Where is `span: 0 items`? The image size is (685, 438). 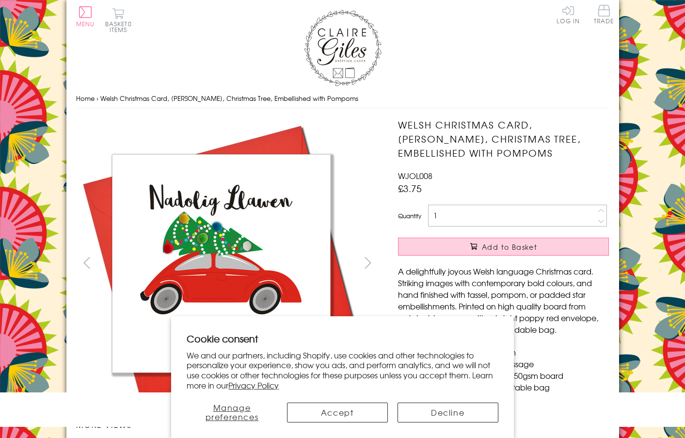
span: 0 items is located at coordinates (121, 27).